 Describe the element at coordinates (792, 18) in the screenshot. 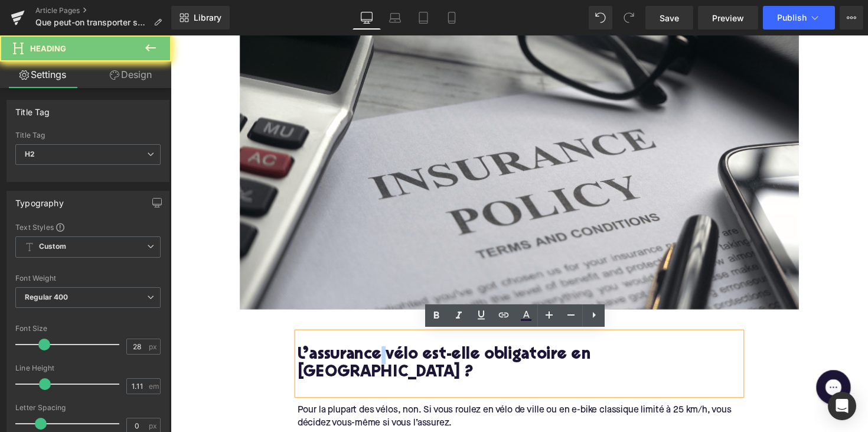

I see `span: Publish` at that location.